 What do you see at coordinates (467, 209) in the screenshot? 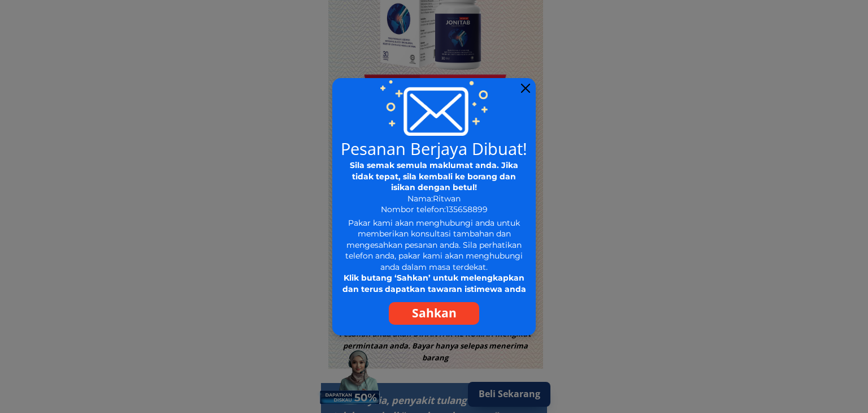
I see `span: 135658899` at bounding box center [467, 209].